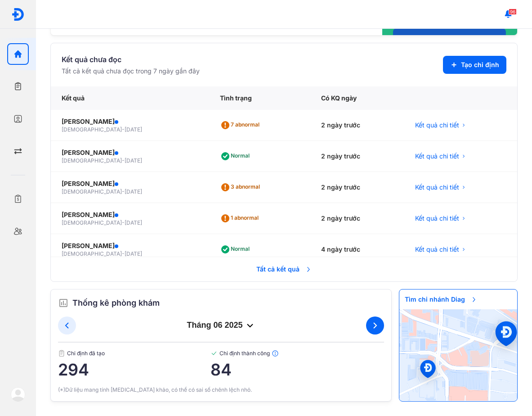 The height and width of the screenshot is (416, 532). I want to click on span: Chỉ định thành công, so click(297, 354).